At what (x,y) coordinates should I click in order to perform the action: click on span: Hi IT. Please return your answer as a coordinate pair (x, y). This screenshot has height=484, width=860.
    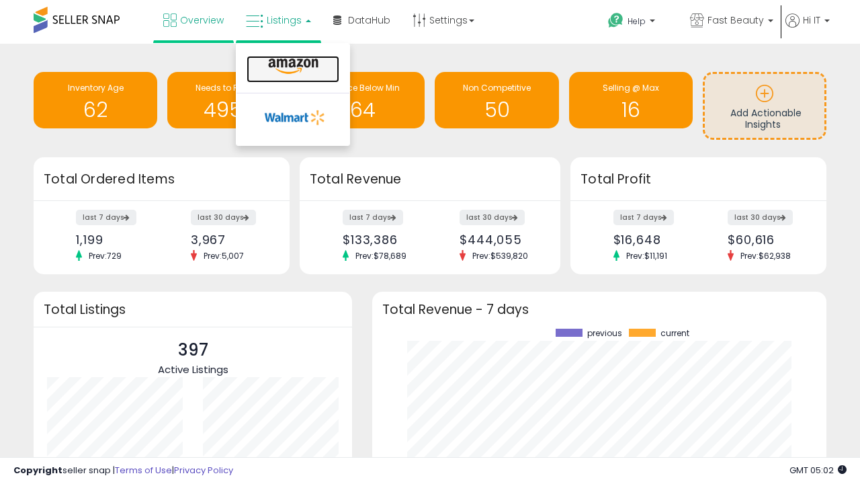
    Looking at the image, I should click on (811, 20).